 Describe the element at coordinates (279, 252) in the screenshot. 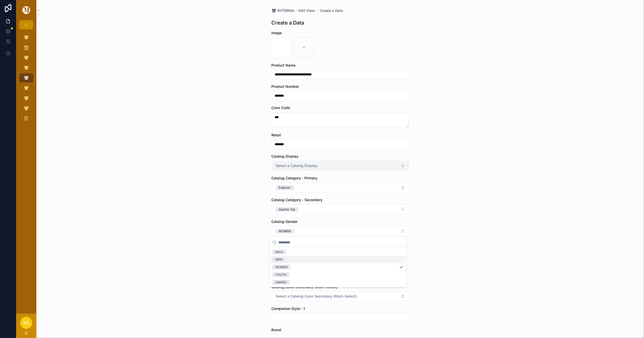

I see `div: None` at that location.